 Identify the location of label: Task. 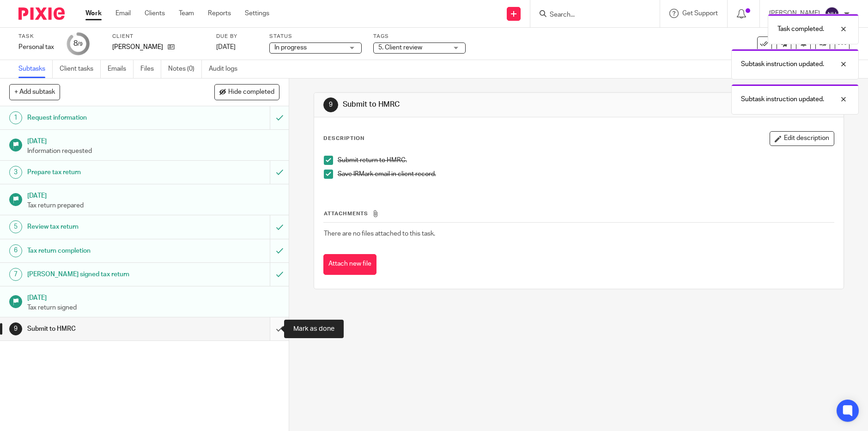
(37, 37).